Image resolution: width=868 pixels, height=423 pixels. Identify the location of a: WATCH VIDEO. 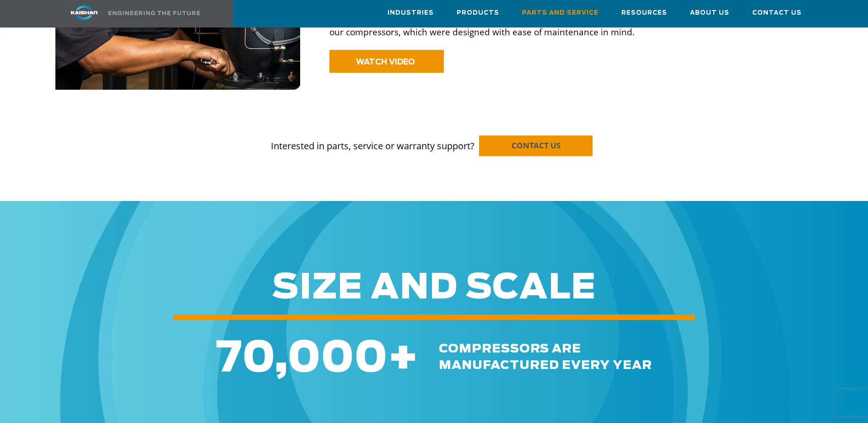
(387, 61).